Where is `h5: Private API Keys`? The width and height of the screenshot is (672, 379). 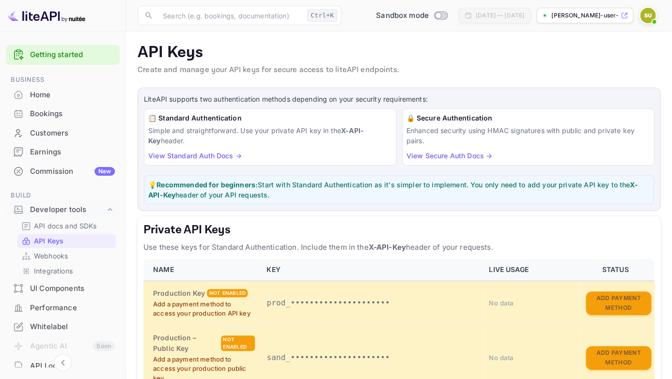 h5: Private API Keys is located at coordinates (399, 230).